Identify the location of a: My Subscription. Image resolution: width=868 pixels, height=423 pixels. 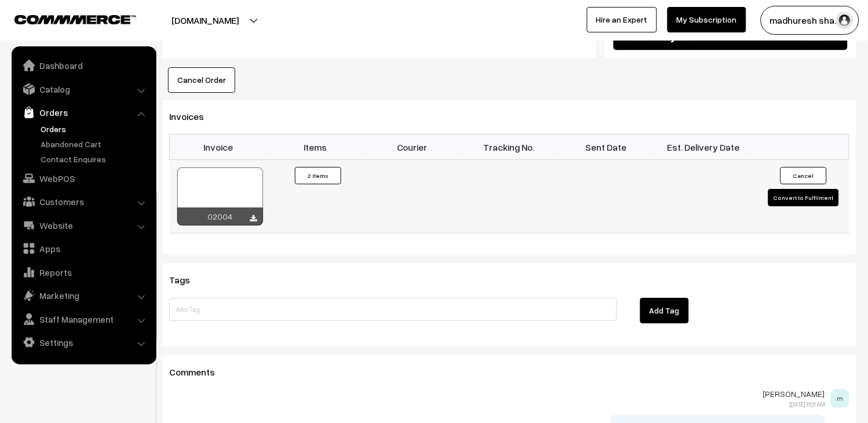
(706, 20).